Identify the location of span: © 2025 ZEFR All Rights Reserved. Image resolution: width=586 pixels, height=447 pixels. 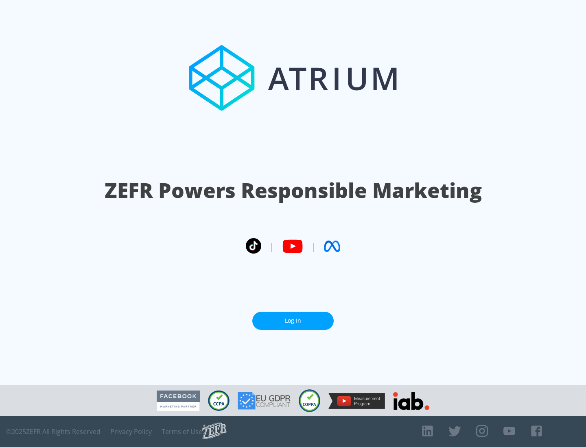
(53, 432).